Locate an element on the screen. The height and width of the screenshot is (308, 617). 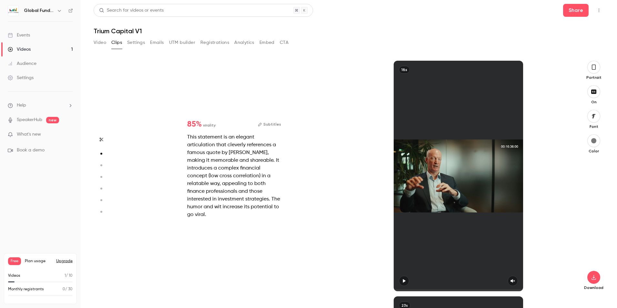
button: Upgrade is located at coordinates (64, 261).